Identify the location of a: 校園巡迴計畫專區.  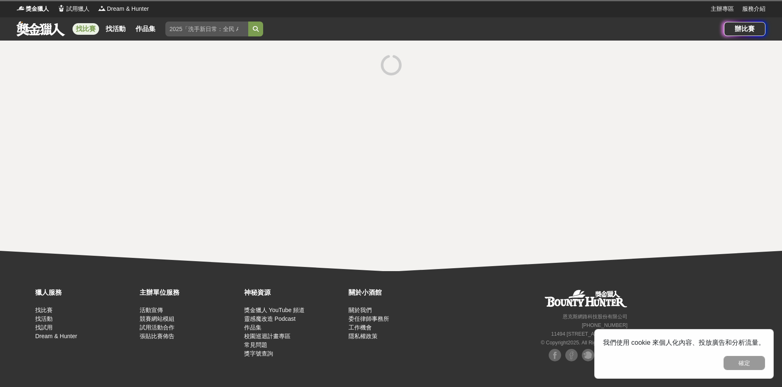
(267, 336).